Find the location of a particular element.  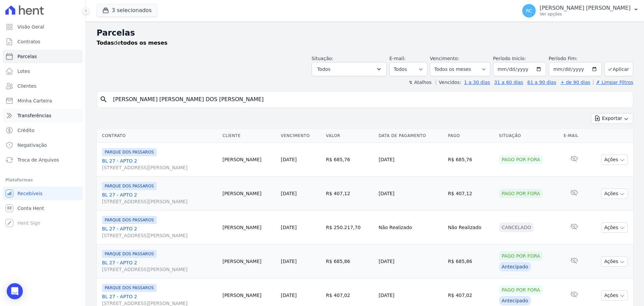

span: Conta Hent is located at coordinates (30, 209).